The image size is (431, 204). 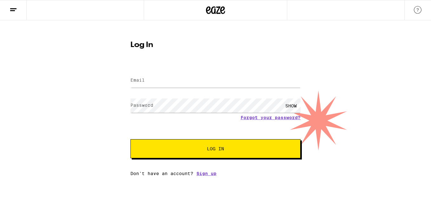 What do you see at coordinates (215, 173) in the screenshot?
I see `div: Don't have an account?` at bounding box center [215, 173].